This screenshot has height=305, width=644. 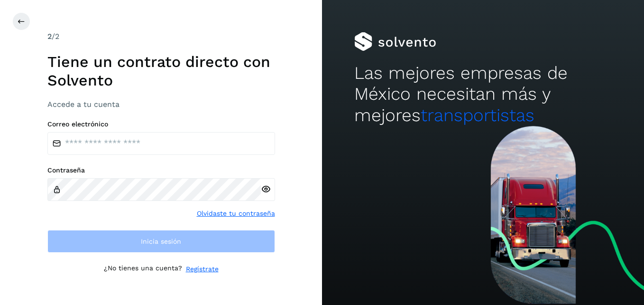 What do you see at coordinates (143, 269) in the screenshot?
I see `p: ¿No tienes una cuenta?` at bounding box center [143, 269].